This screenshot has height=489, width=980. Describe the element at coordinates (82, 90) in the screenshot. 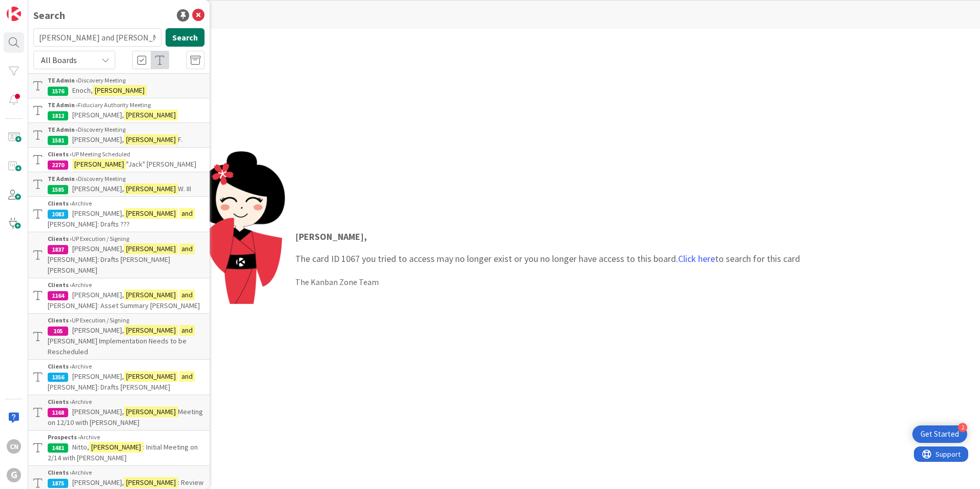

I see `span: Enoch,` at that location.